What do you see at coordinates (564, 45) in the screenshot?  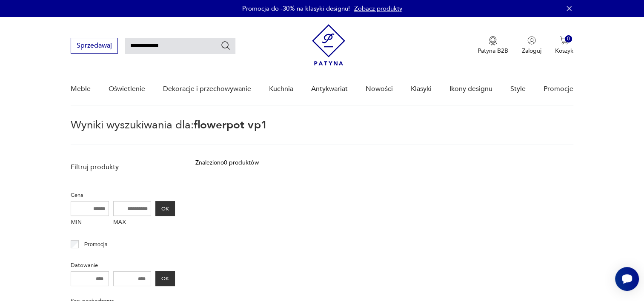 I see `button: 0Koszyk` at bounding box center [564, 45].